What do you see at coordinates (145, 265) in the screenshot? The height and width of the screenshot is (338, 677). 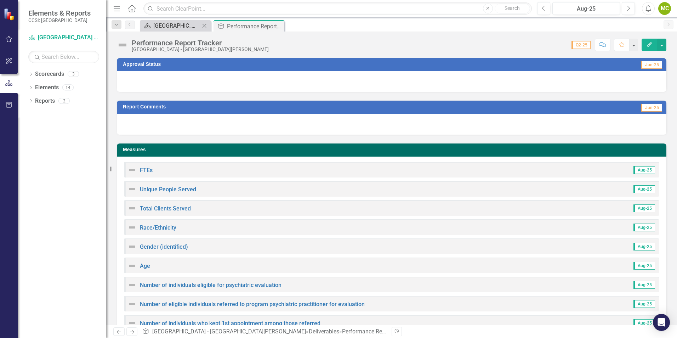 I see `a: Age` at bounding box center [145, 265].